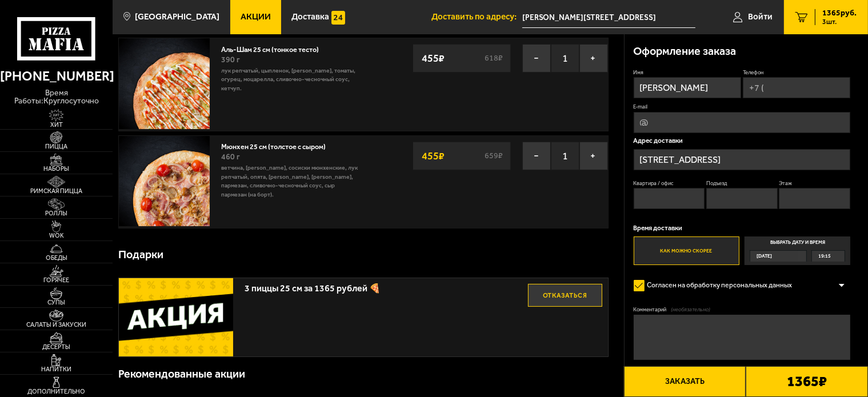 The height and width of the screenshot is (397, 868). Describe the element at coordinates (141, 255) in the screenshot. I see `h3: Подарки` at that location.